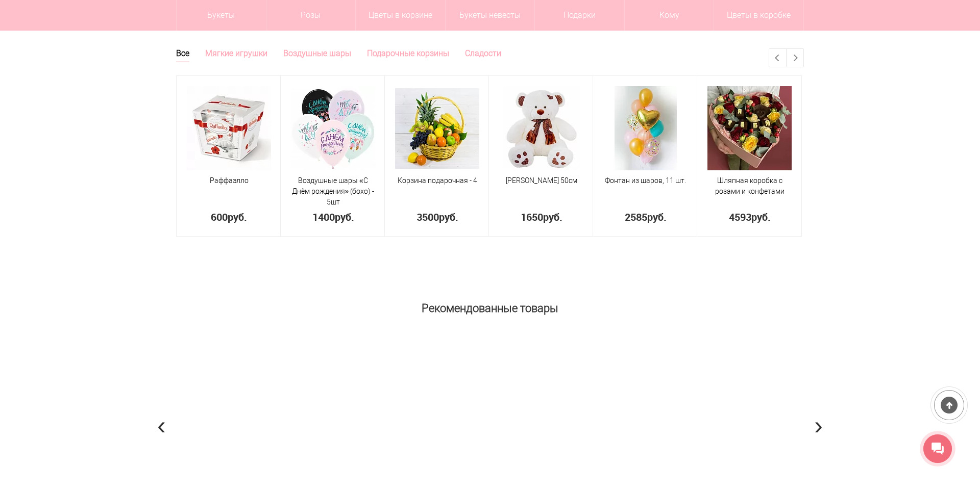 This screenshot has height=491, width=980. Describe the element at coordinates (541, 128) in the screenshot. I see `img: Медведь Тони 50см` at that location.